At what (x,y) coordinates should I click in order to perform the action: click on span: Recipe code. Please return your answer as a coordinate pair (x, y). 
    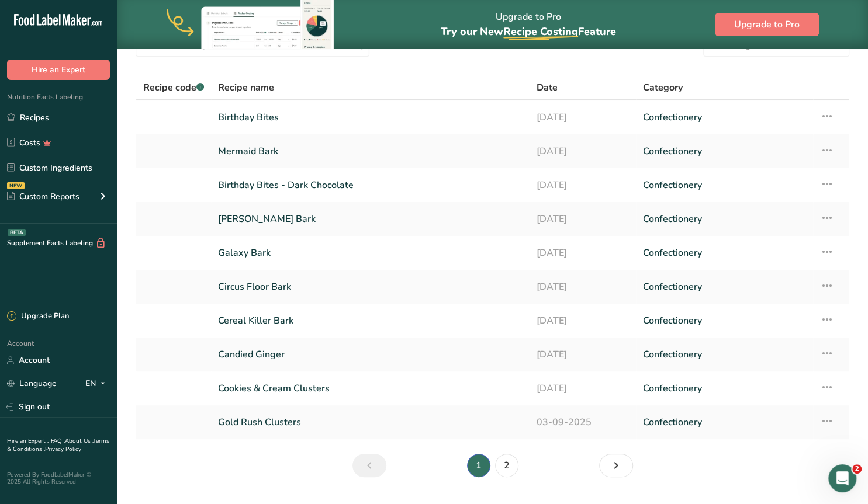
    Looking at the image, I should click on (174, 88).